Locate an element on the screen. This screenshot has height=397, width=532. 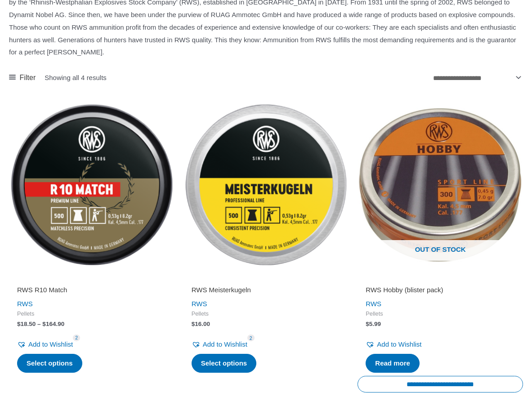
h2: RWS Meisterkugeln is located at coordinates (266, 290).